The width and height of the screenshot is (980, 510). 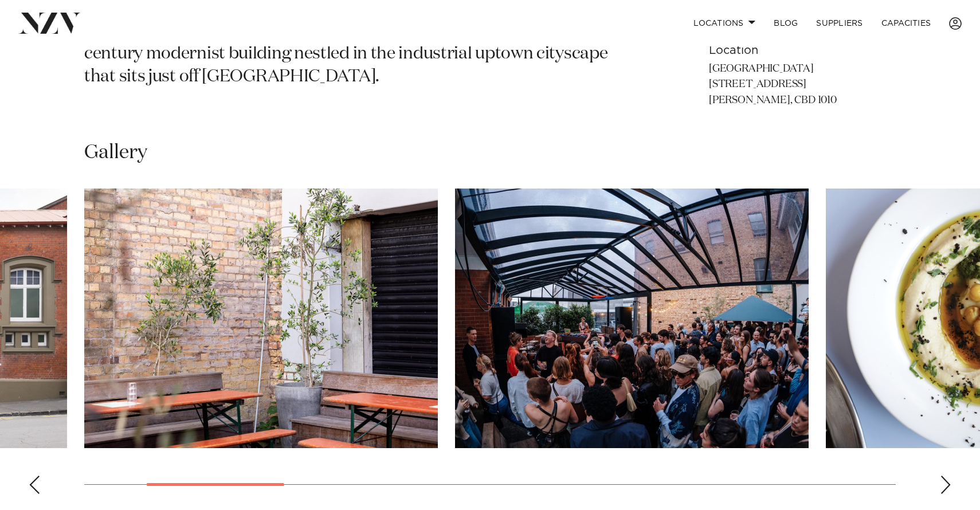 What do you see at coordinates (839, 23) in the screenshot?
I see `a: SUPPLIERS` at bounding box center [839, 23].